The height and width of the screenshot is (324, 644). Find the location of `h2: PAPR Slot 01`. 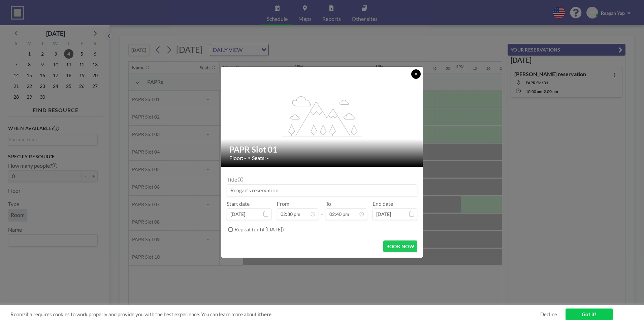

h2: PAPR Slot 01 is located at coordinates (322, 149).